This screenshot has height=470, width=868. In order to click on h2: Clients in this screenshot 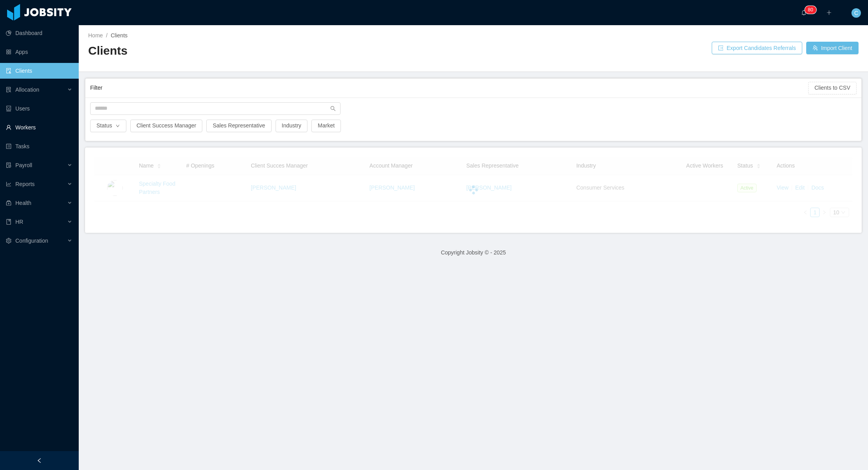, I will do `click(281, 51)`.